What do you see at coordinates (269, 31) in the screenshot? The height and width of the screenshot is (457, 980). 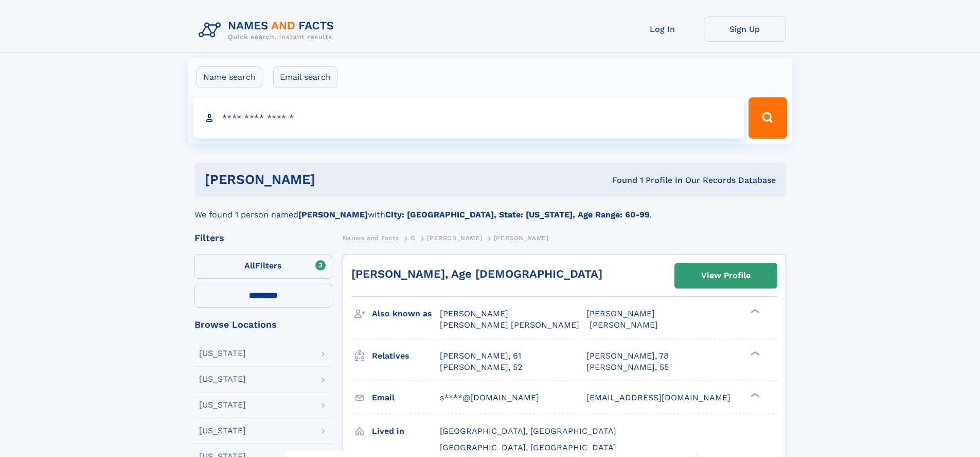 I see `img: Logo Names and Facts` at bounding box center [269, 31].